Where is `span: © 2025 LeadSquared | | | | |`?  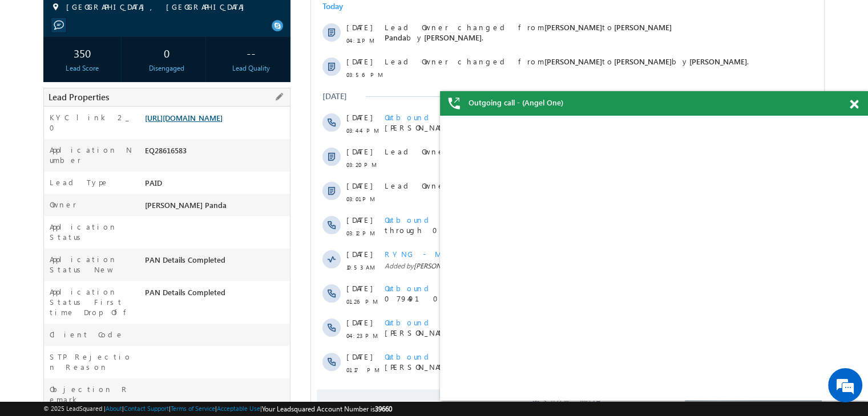 span: © 2025 LeadSquared | | | | | is located at coordinates (217, 409).